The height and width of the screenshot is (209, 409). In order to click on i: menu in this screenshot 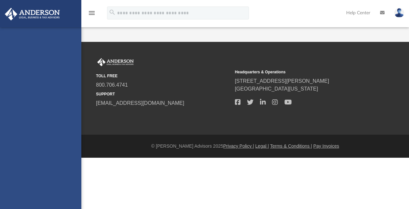, I will do `click(92, 13)`.